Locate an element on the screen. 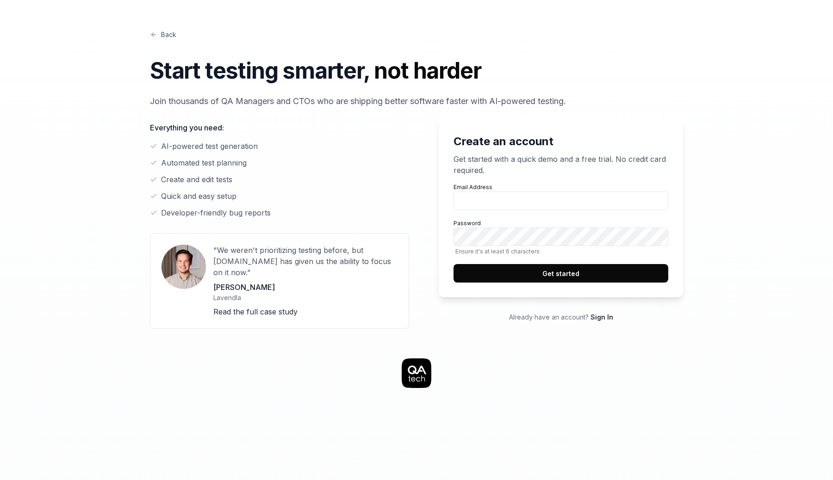 This screenshot has height=480, width=833. button: Get started is located at coordinates (561, 273).